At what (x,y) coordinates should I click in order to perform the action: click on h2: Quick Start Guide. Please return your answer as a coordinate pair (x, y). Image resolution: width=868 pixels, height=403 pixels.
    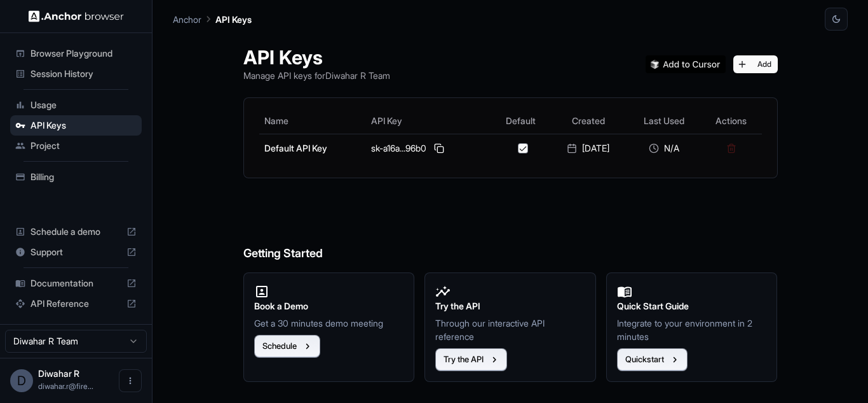
    Looking at the image, I should click on (692, 306).